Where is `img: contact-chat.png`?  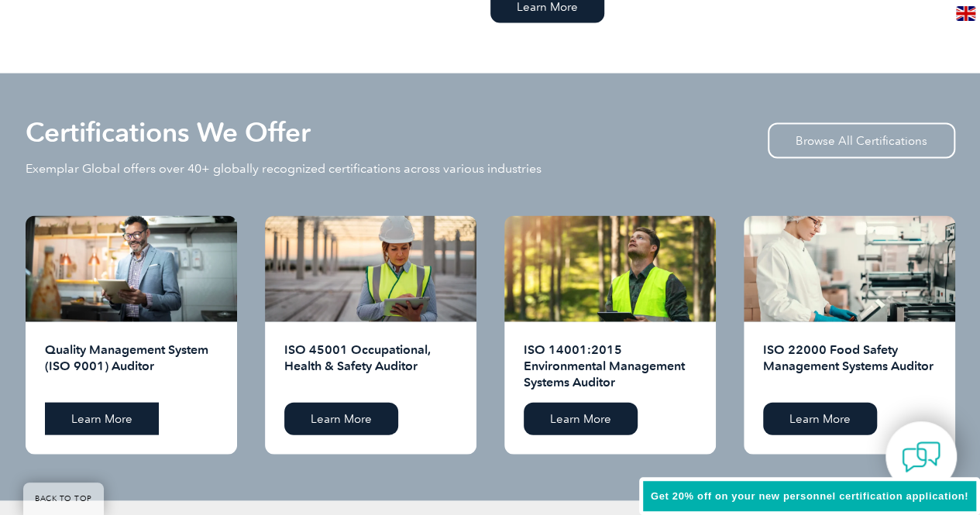 img: contact-chat.png is located at coordinates (921, 457).